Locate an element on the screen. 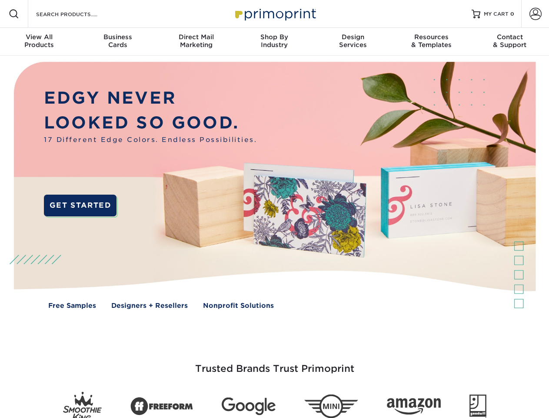 The width and height of the screenshot is (549, 418). h3: Trusted Brands Trust Primoprint is located at coordinates (275, 363).